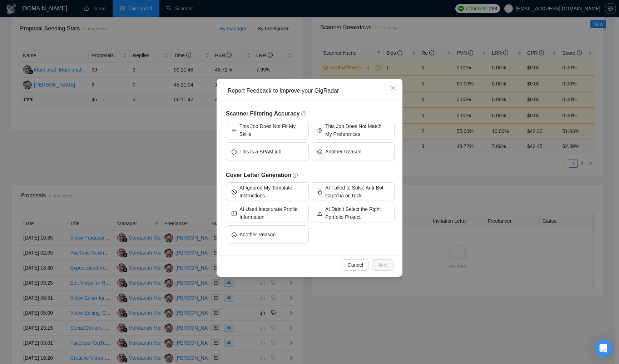 This screenshot has width=619, height=364. I want to click on button: bugAI Failed to Solve Anti-Bot Captcha or Trick, so click(353, 192).